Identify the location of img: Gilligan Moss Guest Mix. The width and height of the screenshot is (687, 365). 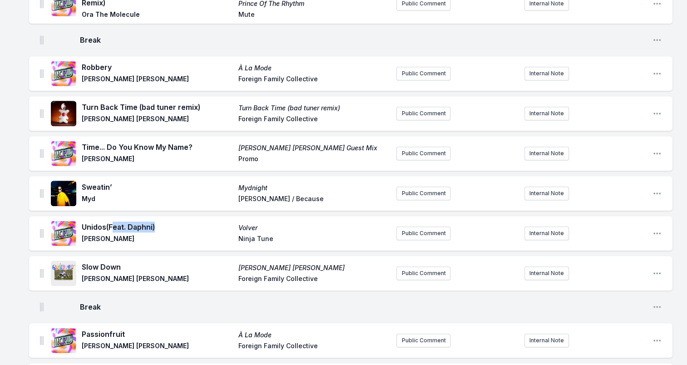
(64, 153).